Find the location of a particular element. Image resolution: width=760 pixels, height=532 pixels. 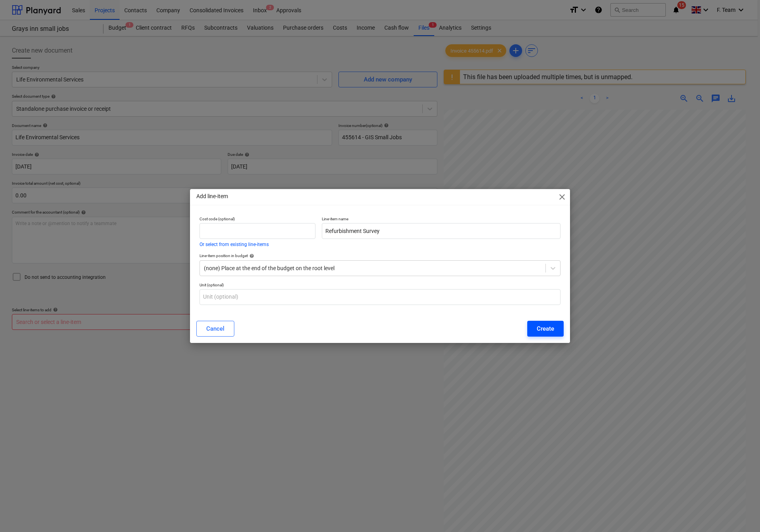

p: Cost code (optional) is located at coordinates (257, 219).